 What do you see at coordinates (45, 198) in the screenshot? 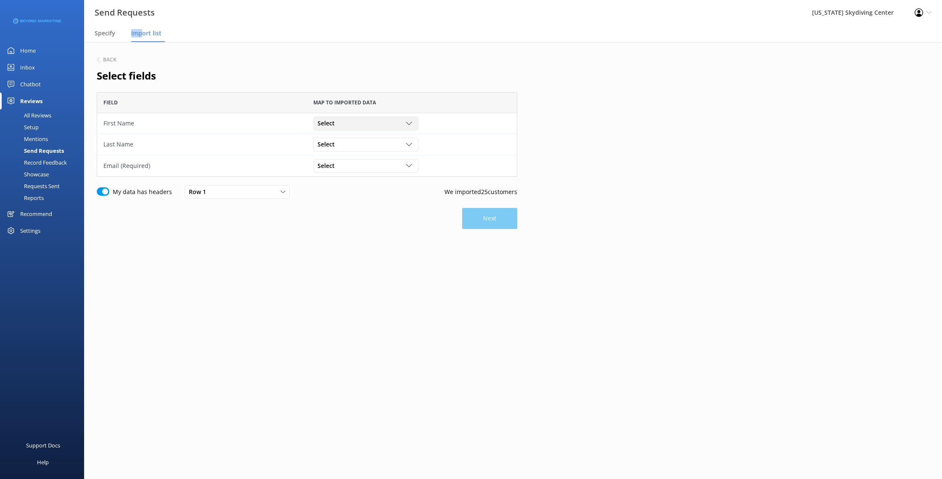
I see `a: Reports` at bounding box center [45, 198].